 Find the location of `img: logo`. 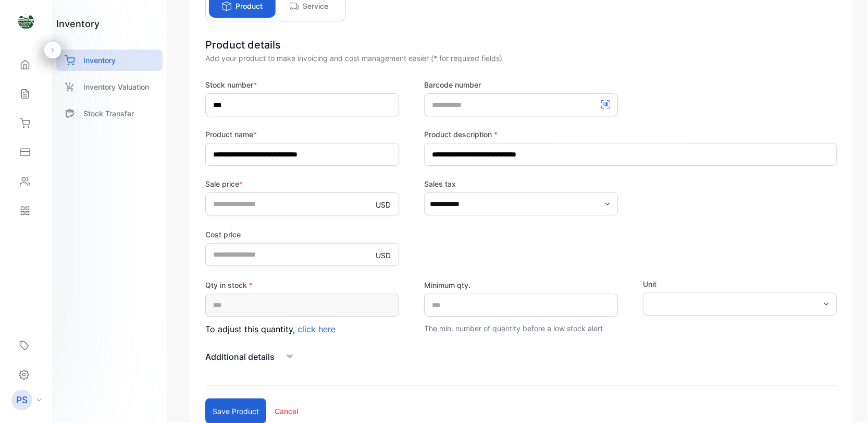

img: logo is located at coordinates (26, 22).